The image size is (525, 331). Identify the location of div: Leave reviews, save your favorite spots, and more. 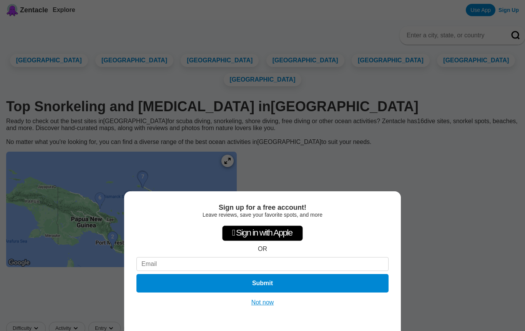
(263, 215).